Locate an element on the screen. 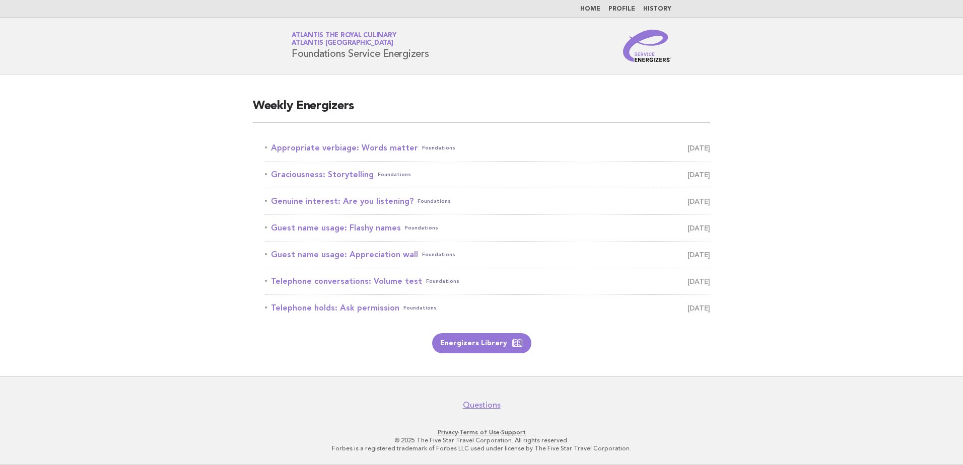 The image size is (963, 465). a: Support is located at coordinates (513, 433).